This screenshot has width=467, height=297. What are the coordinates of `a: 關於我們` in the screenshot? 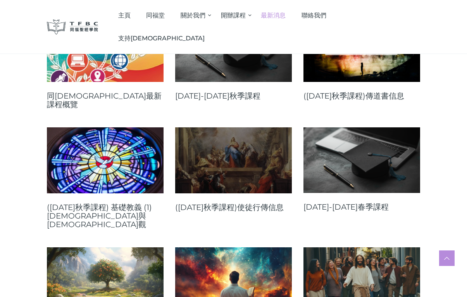 It's located at (193, 15).